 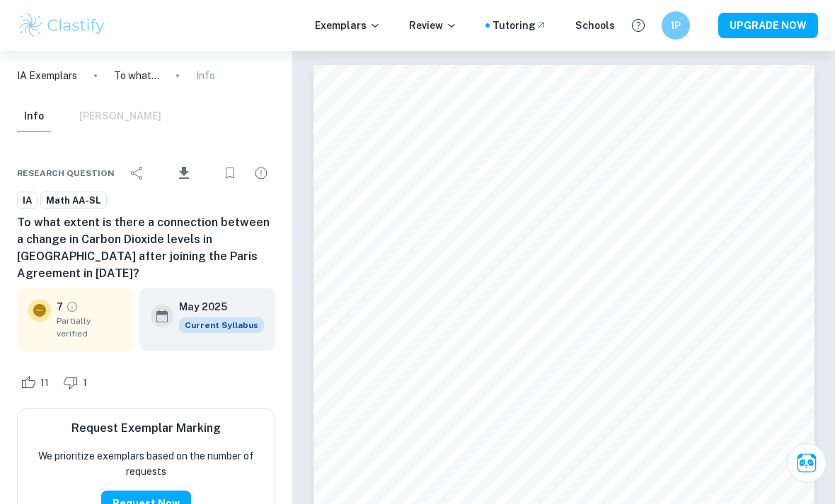 What do you see at coordinates (146, 464) in the screenshot?
I see `p: We prioritize exemplars based on the number of requests` at bounding box center [146, 464].